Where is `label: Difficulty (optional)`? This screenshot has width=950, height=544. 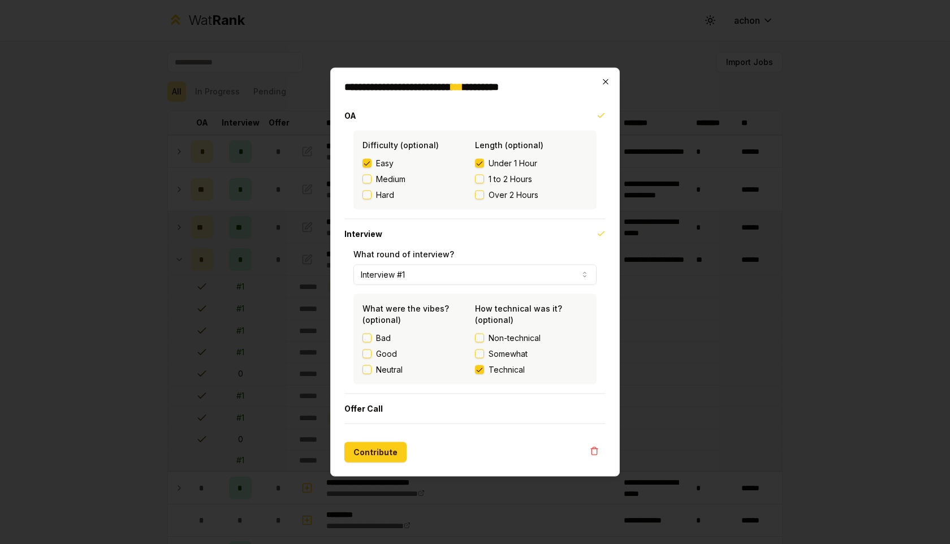 label: Difficulty (optional) is located at coordinates (400, 145).